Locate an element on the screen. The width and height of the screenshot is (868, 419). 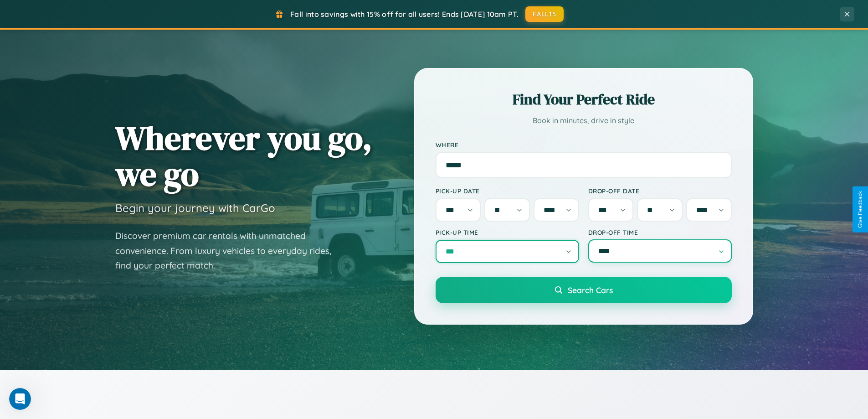
label: Pick-up Time is located at coordinates (507, 232).